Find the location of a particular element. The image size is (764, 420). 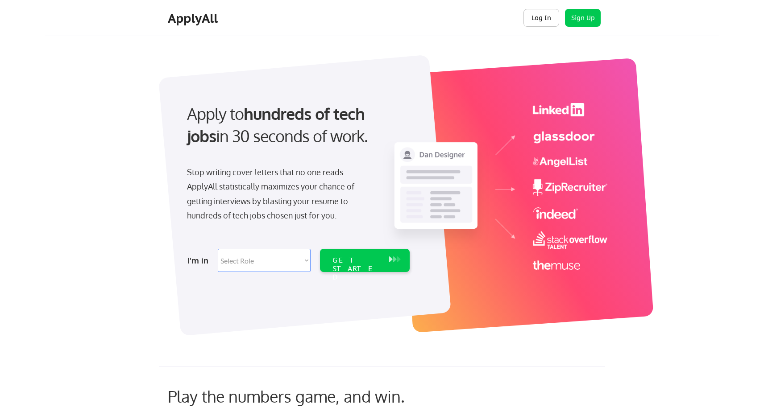

strong: hundreds of tech jobs is located at coordinates (277, 124).